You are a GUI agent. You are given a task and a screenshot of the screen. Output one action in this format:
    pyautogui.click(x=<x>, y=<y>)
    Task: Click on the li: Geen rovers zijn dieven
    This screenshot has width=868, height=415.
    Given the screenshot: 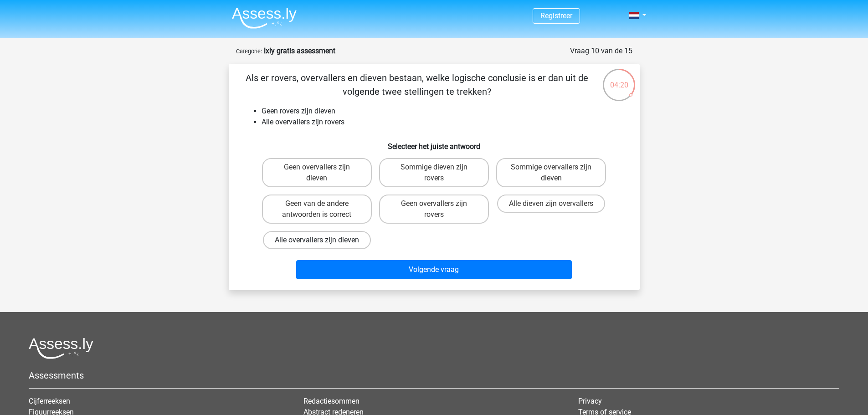 What is the action you would take?
    pyautogui.click(x=443, y=111)
    